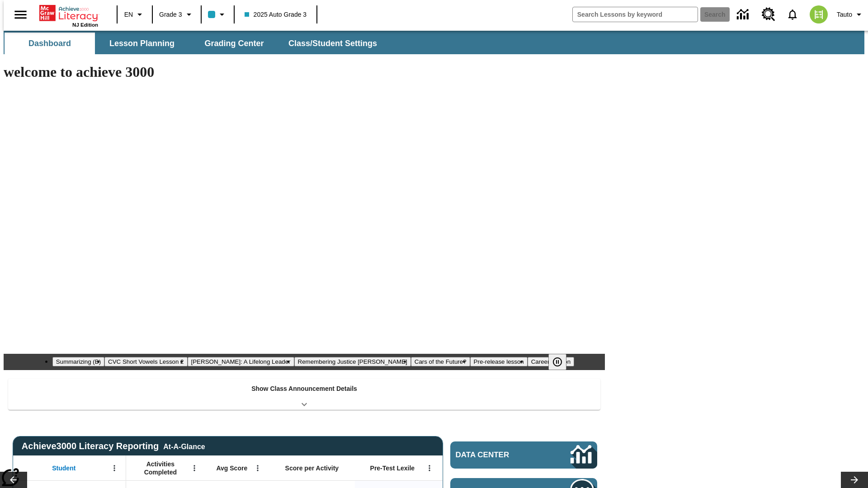  Describe the element at coordinates (85, 25) in the screenshot. I see `span: NJ Edition` at that location.